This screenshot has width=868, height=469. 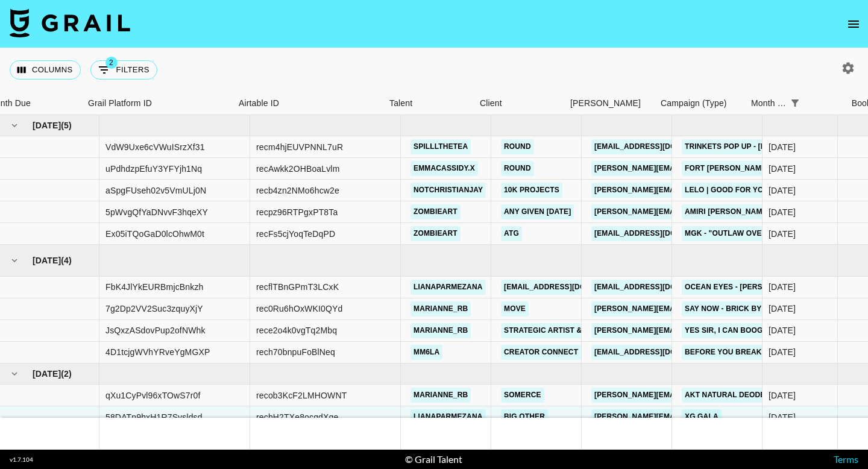 What do you see at coordinates (846, 459) in the screenshot?
I see `a: Terms` at bounding box center [846, 459].